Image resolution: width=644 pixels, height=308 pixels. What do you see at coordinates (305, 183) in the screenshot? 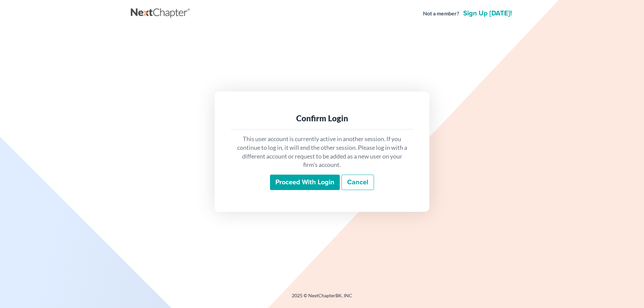
I see `input: Proceed with login` at bounding box center [305, 183].